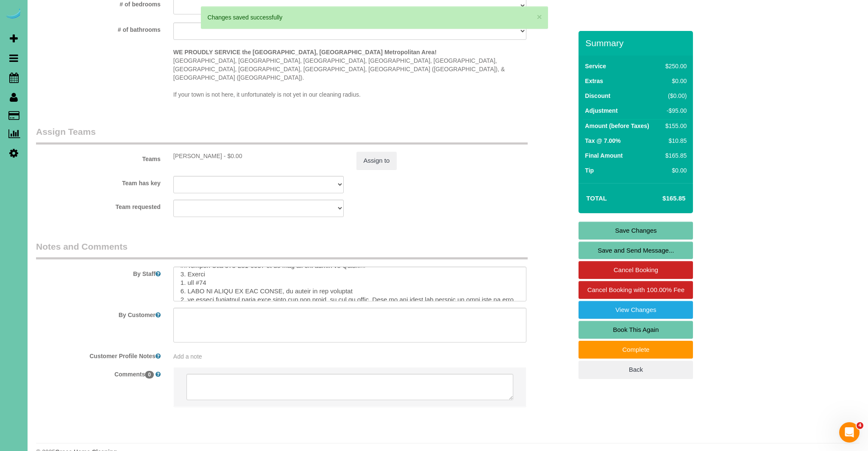 Image resolution: width=868 pixels, height=451 pixels. What do you see at coordinates (636, 350) in the screenshot?
I see `a: Complete` at bounding box center [636, 350].